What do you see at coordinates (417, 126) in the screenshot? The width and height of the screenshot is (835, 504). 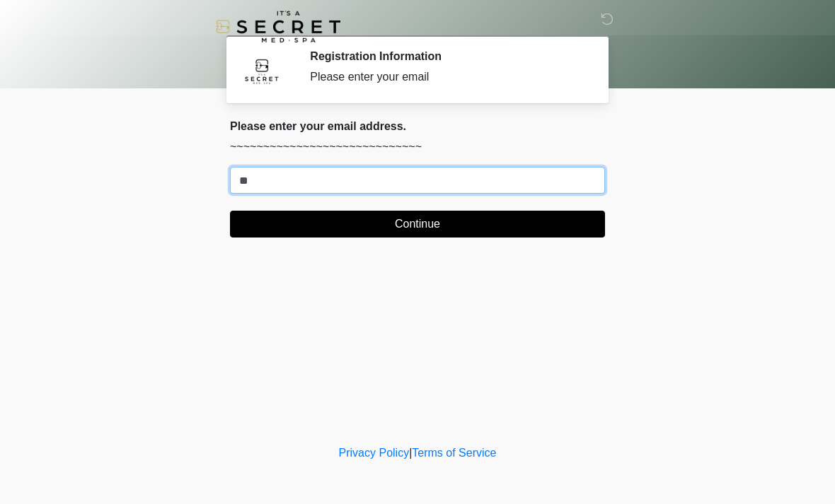 I see `h2: Please enter your email address.` at bounding box center [417, 126].